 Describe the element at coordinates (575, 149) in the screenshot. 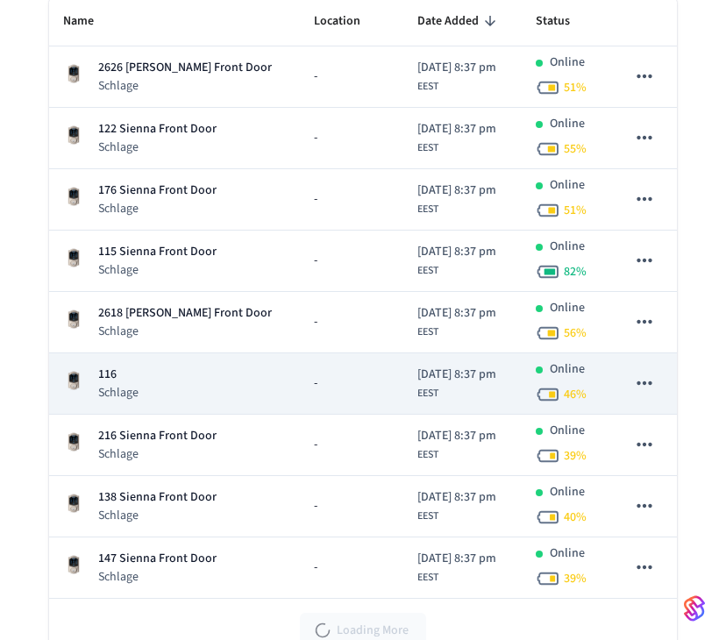

I see `span: 55 %` at that location.